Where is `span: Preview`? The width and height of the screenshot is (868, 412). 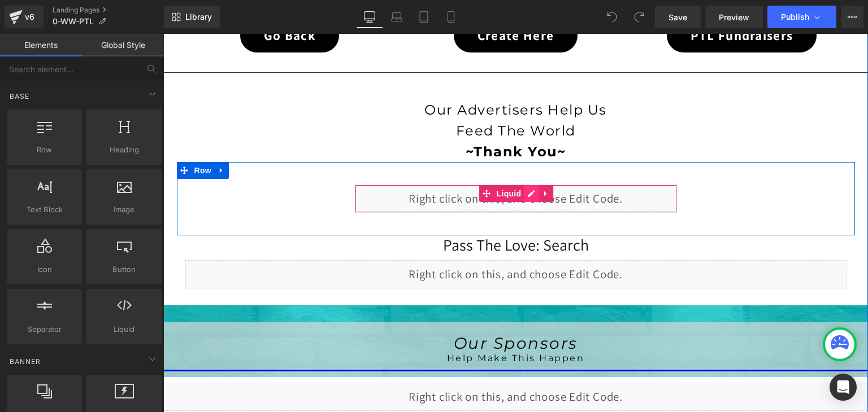
span: Preview is located at coordinates (734, 17).